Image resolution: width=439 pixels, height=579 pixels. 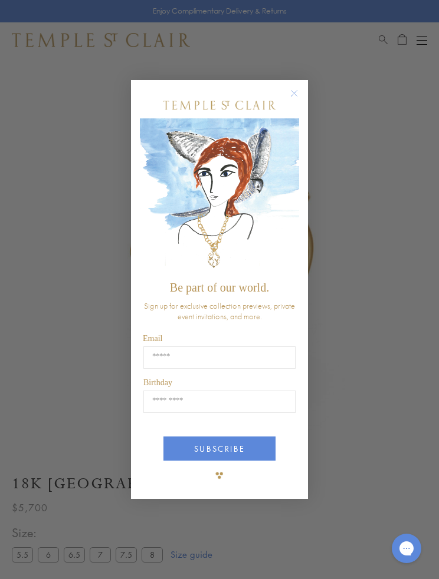 What do you see at coordinates (219, 311) in the screenshot?
I see `span: Sign up for exclusive collection previews, private event invitations, and more.` at bounding box center [219, 311].